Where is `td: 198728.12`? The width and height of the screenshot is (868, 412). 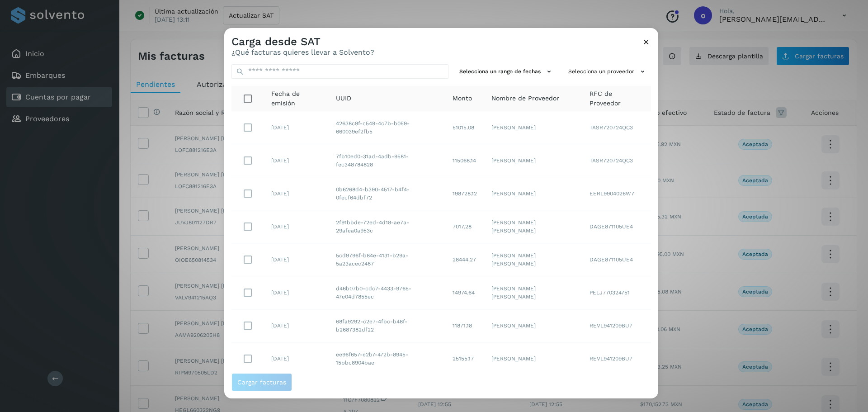 td: 198728.12 is located at coordinates (465, 194).